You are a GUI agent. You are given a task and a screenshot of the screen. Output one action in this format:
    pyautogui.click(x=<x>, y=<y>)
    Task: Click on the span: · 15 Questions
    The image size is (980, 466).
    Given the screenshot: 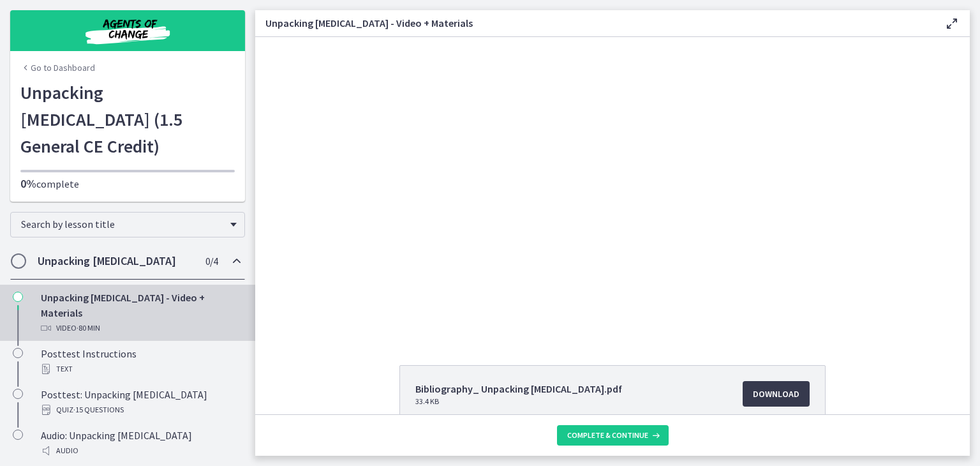 What is the action you would take?
    pyautogui.click(x=98, y=410)
    